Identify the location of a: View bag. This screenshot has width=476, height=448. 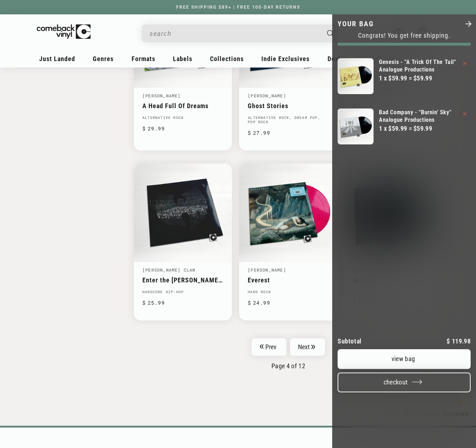
(404, 359).